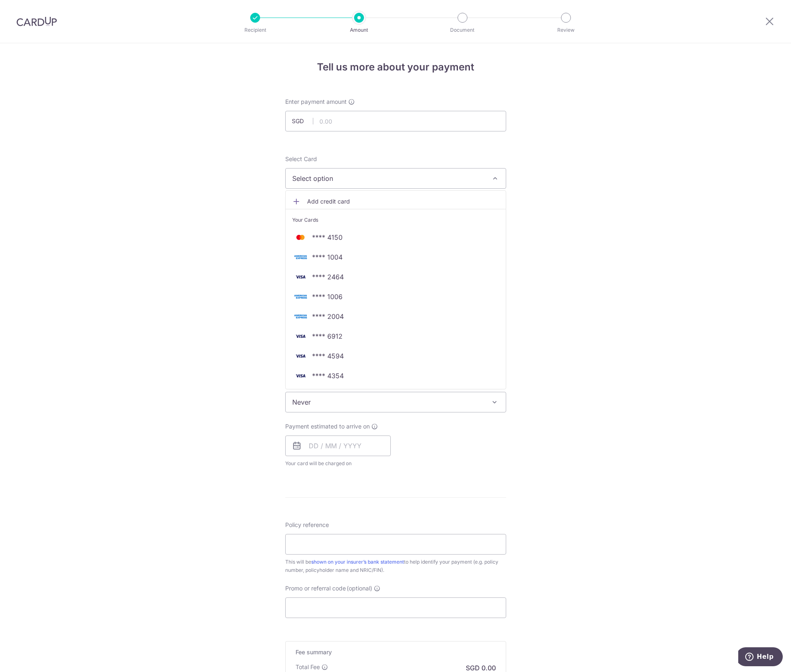 The image size is (791, 672). Describe the element at coordinates (396, 179) in the screenshot. I see `button: Select option` at that location.